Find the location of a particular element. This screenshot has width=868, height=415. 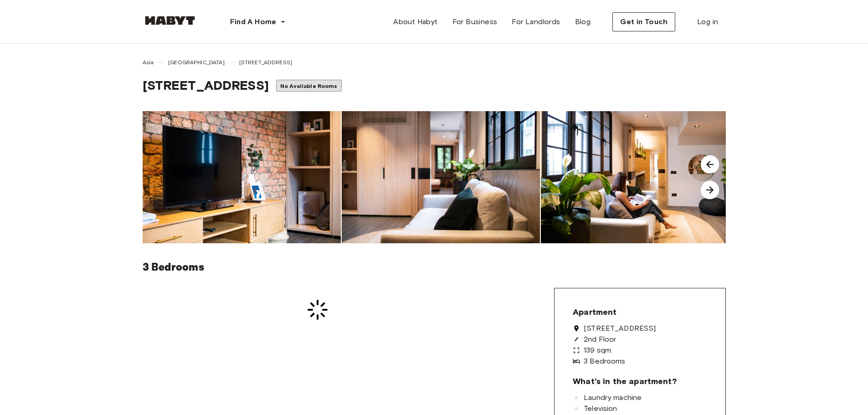

img: Habyt is located at coordinates (170, 20).